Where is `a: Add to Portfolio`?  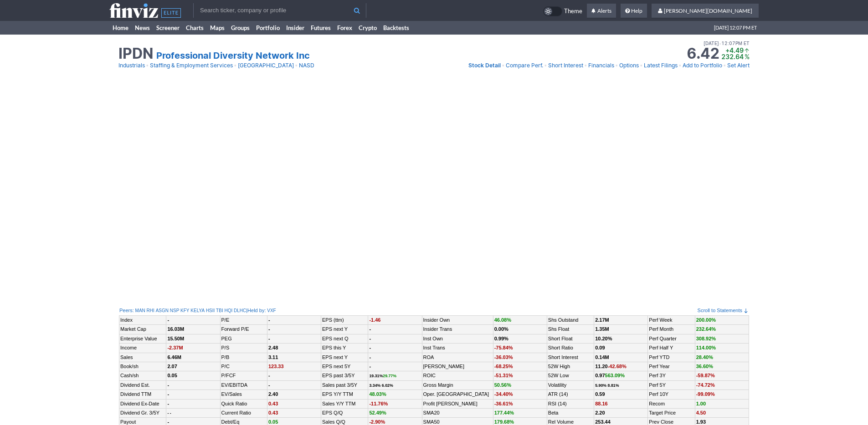
a: Add to Portfolio is located at coordinates (702, 66).